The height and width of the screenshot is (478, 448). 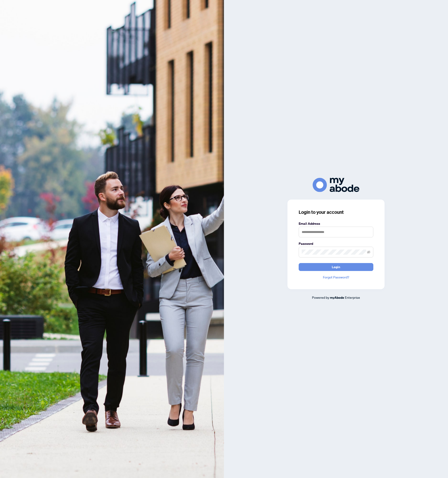 What do you see at coordinates (336, 185) in the screenshot?
I see `img: ma-logo` at bounding box center [336, 185].